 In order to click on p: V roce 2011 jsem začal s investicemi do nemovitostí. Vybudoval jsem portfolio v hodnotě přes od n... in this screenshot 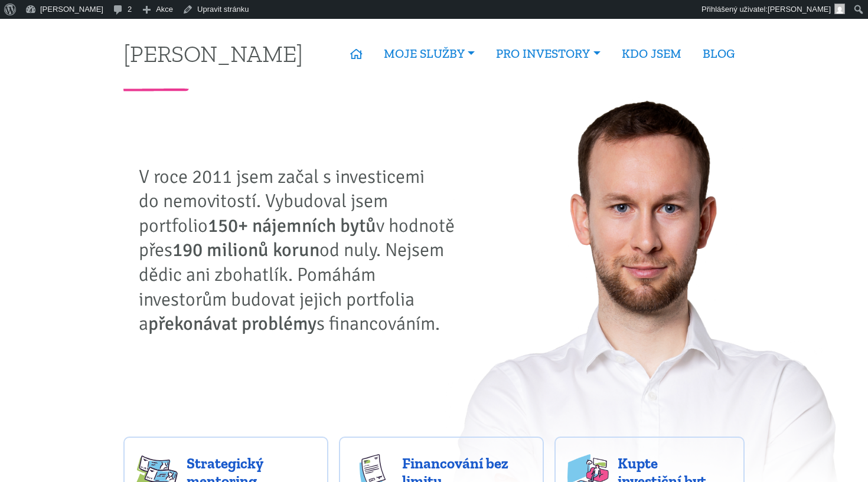, I will do `click(301, 250)`.